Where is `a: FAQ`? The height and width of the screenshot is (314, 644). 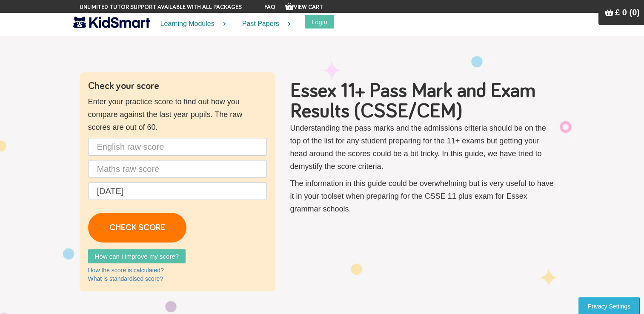
a: FAQ is located at coordinates (270, 8).